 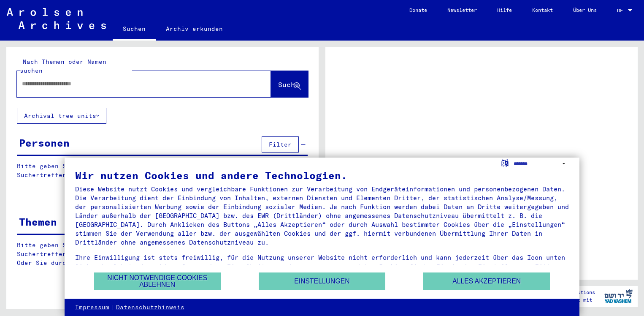 What do you see at coordinates (290, 84) in the screenshot?
I see `button: Suche` at bounding box center [290, 84].